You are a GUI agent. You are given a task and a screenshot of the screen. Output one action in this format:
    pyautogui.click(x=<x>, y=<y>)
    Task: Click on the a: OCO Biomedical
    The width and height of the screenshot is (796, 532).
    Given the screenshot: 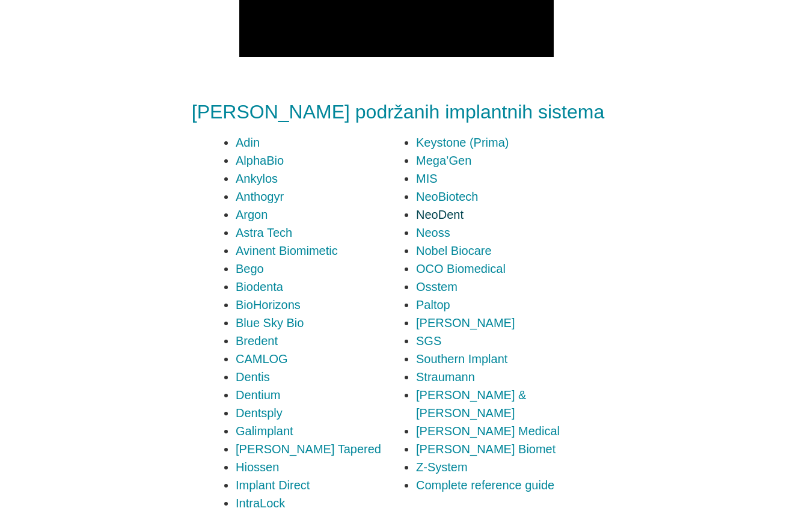 What is the action you would take?
    pyautogui.click(x=460, y=269)
    